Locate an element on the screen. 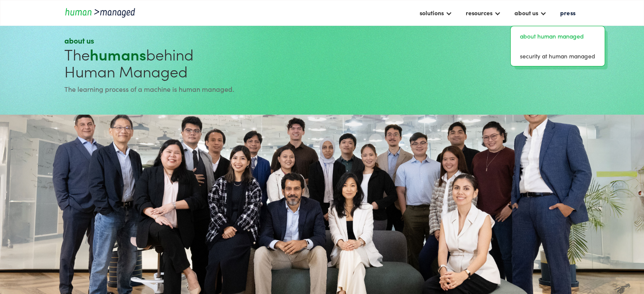  a: press is located at coordinates (568, 13).